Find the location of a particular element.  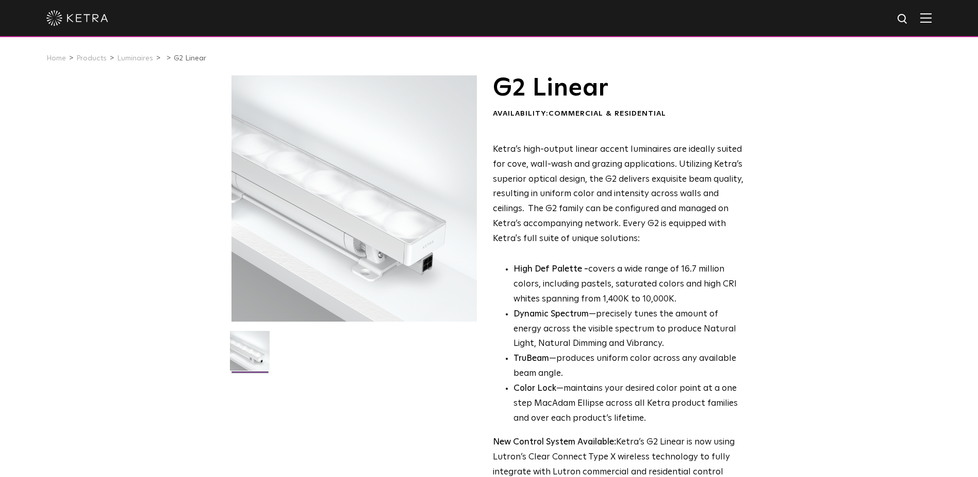

a: Luminaires is located at coordinates (135, 58).